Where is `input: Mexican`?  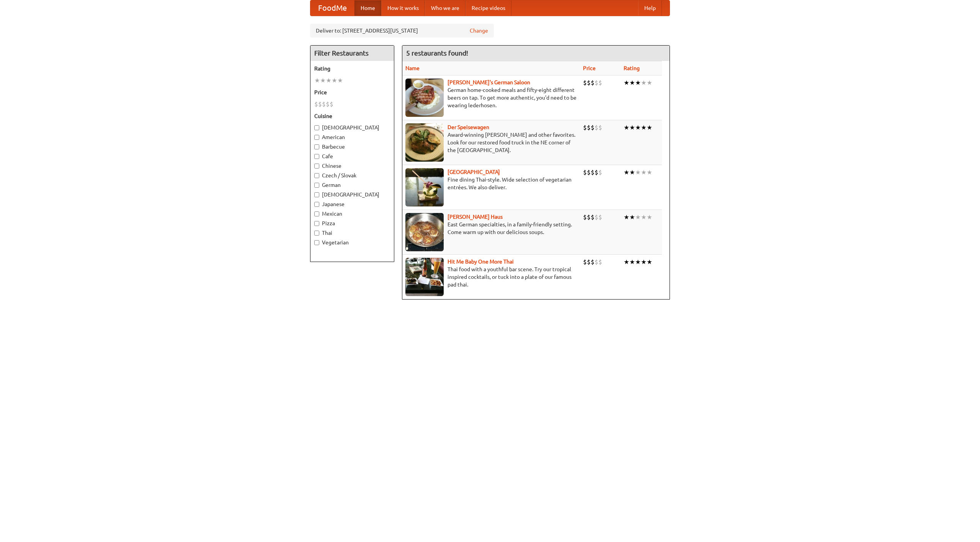 input: Mexican is located at coordinates (316, 214).